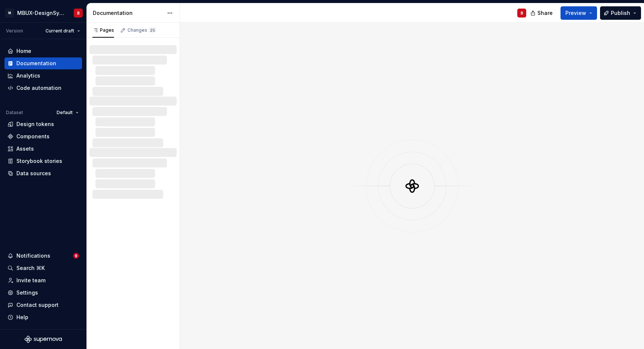 The width and height of the screenshot is (644, 349). Describe the element at coordinates (14, 31) in the screenshot. I see `div: Version` at that location.